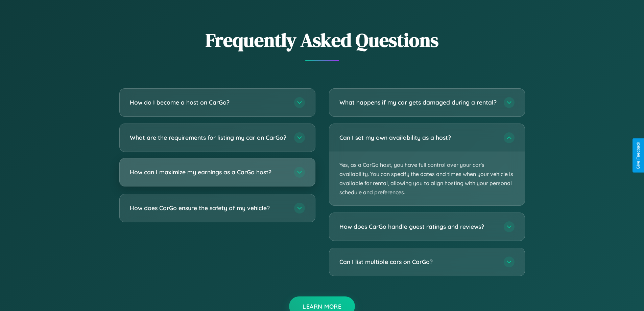  What do you see at coordinates (419, 102) in the screenshot?
I see `h3: What happens if my car gets damaged during a rental?` at bounding box center [419, 102].